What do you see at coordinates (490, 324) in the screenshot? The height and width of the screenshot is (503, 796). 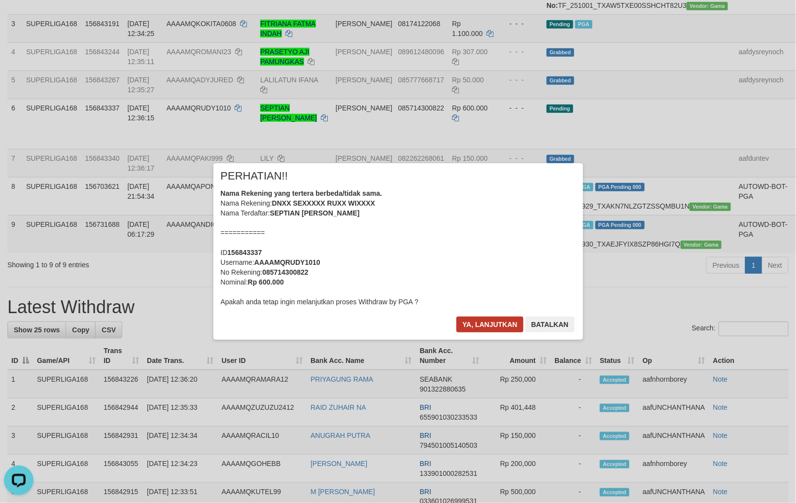 I see `button: Ya, lanjutkan` at bounding box center [490, 324].